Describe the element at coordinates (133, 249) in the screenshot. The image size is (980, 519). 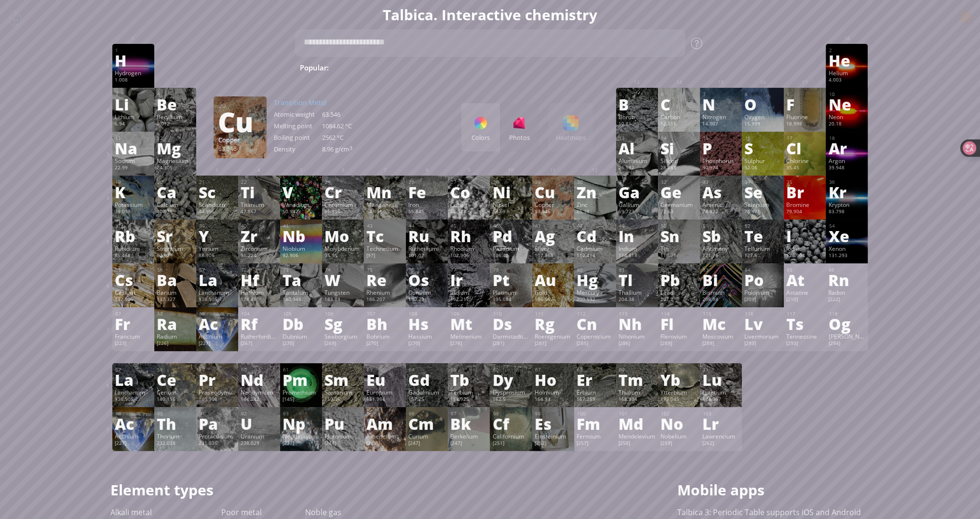
I see `div: Rubidium` at that location.